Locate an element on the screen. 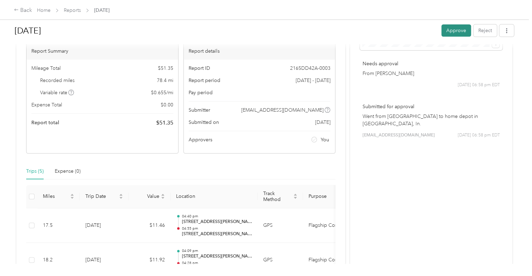  span: Expense Total is located at coordinates (47, 105).